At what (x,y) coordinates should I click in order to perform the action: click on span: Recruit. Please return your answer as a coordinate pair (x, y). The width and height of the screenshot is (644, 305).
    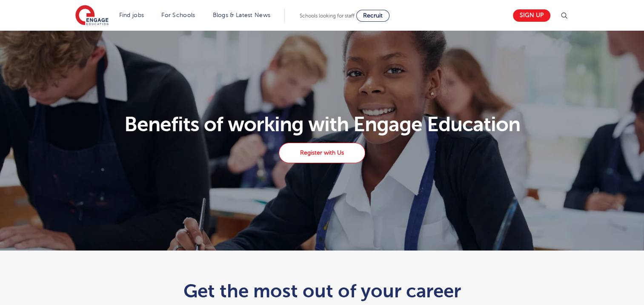
    Looking at the image, I should click on (373, 15).